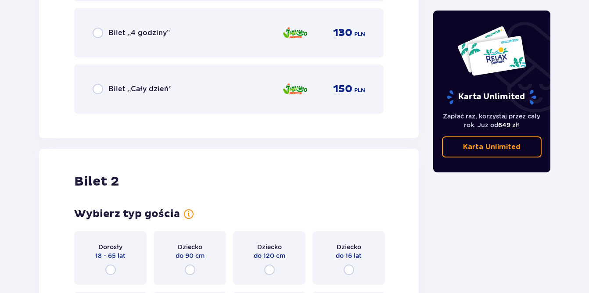 The height and width of the screenshot is (293, 589). Describe the element at coordinates (110, 247) in the screenshot. I see `span: Dorosły` at that location.